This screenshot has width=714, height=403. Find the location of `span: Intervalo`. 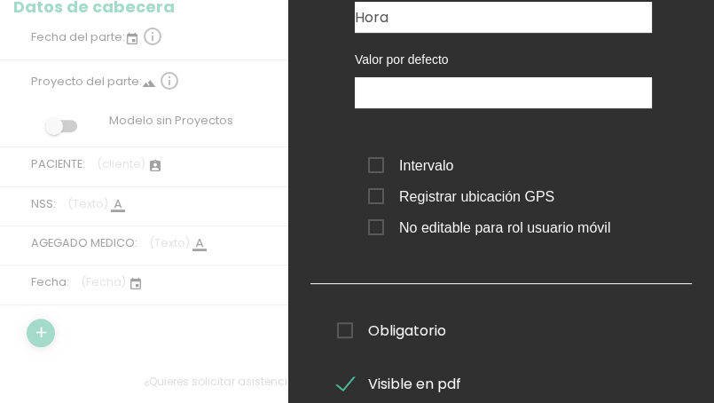

span: Intervalo is located at coordinates (411, 165).